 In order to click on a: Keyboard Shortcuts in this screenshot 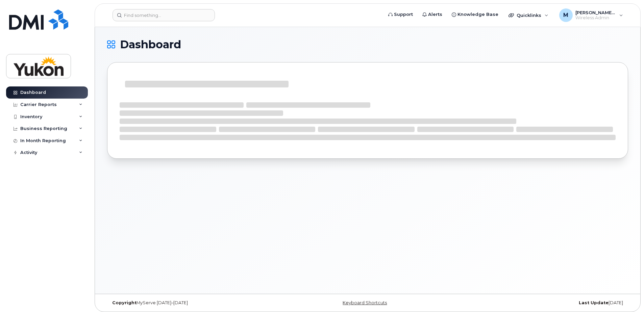, I will do `click(364, 302)`.